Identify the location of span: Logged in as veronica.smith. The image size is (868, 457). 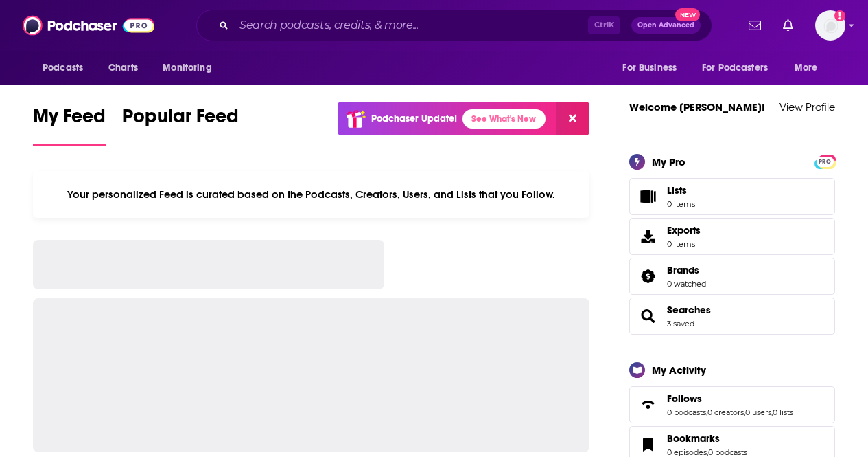
(830, 26).